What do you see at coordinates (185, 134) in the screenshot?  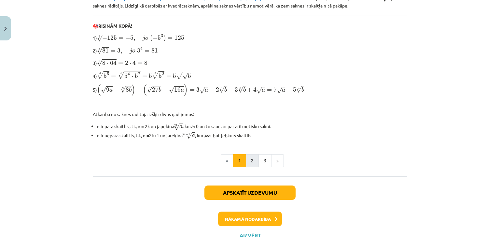 I see `span: k` at bounding box center [185, 134].